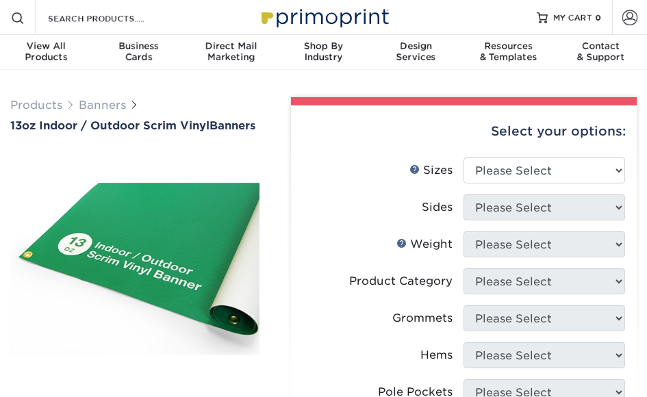  I want to click on span: 13oz Indoor / Outdoor Scrim Vinyl, so click(110, 125).